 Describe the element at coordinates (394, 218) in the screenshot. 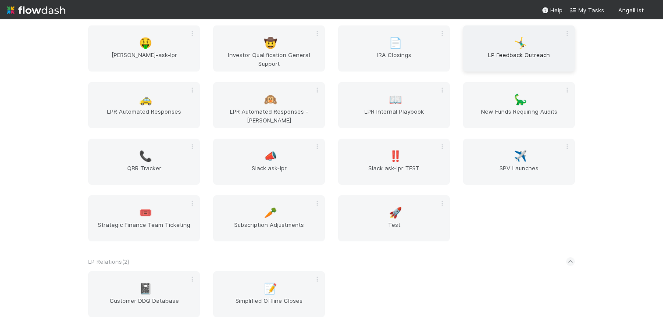

I see `a: 🚀Test` at that location.